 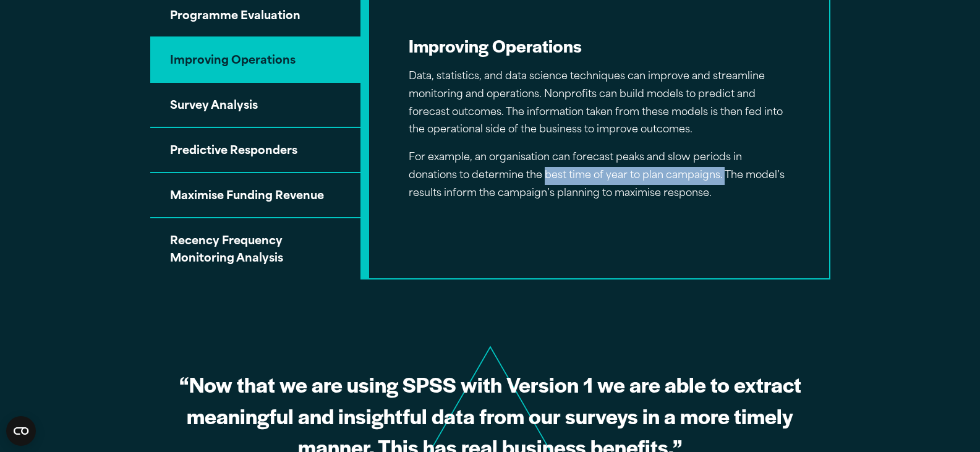 I want to click on button: Predictive Responders, so click(x=255, y=150).